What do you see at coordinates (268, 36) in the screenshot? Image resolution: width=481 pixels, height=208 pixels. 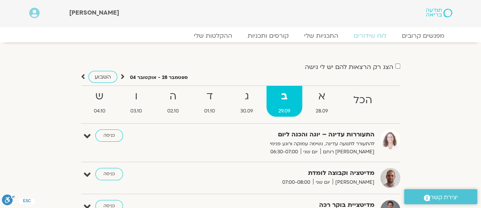 I see `a: קורסים ותכניות` at bounding box center [268, 36].